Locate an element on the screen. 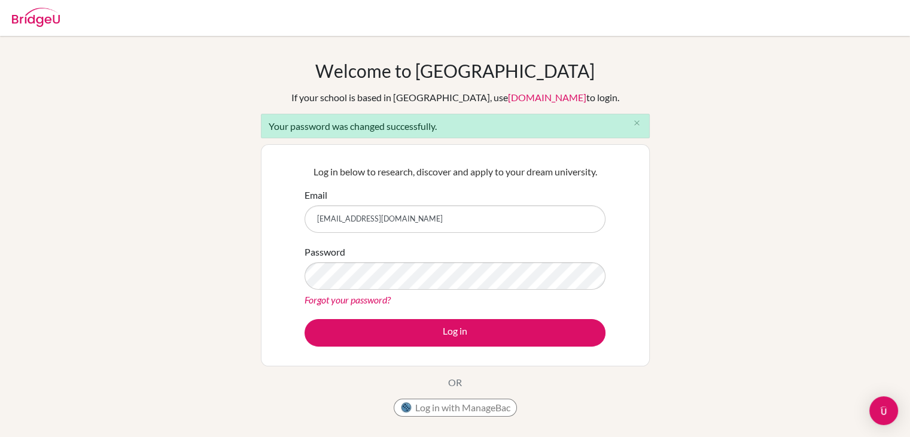 This screenshot has height=437, width=910. p: Log in below to research, discover and apply to your dream university. is located at coordinates (455, 172).